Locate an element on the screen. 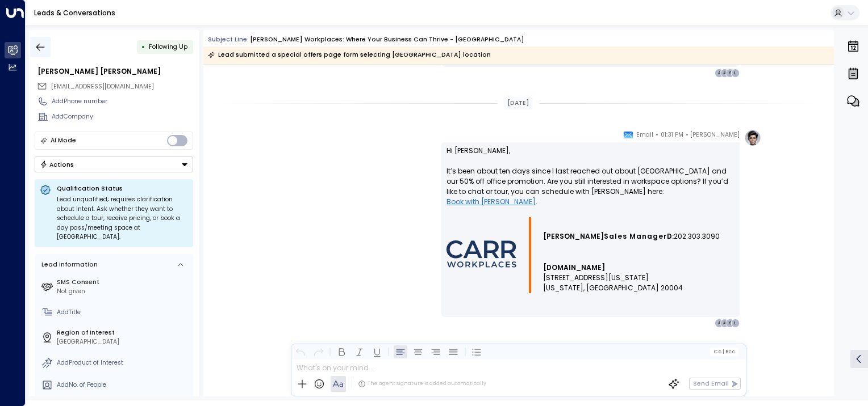 This screenshot has width=868, height=406. span: Following Up is located at coordinates (168, 47).